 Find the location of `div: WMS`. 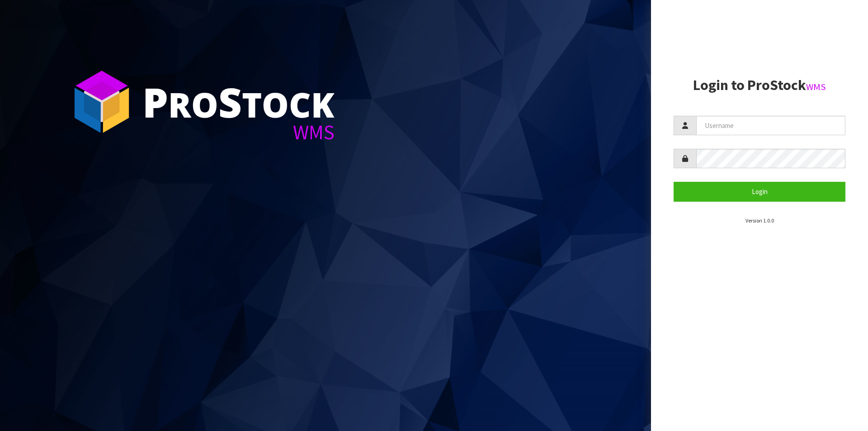

div: WMS is located at coordinates (238, 132).